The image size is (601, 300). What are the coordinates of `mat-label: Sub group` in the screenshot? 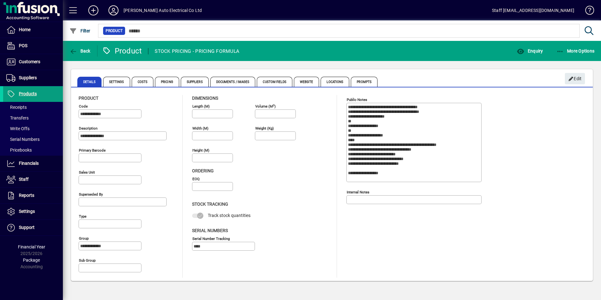 It's located at (87, 260).